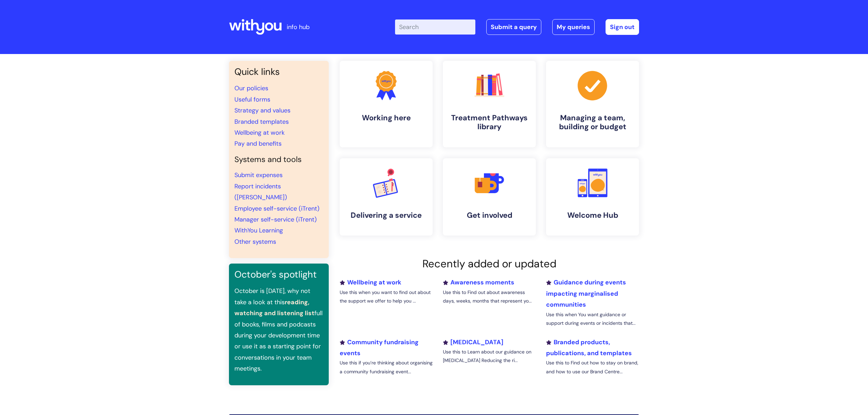  Describe the element at coordinates (279, 275) in the screenshot. I see `h3: October's spotlight` at that location.